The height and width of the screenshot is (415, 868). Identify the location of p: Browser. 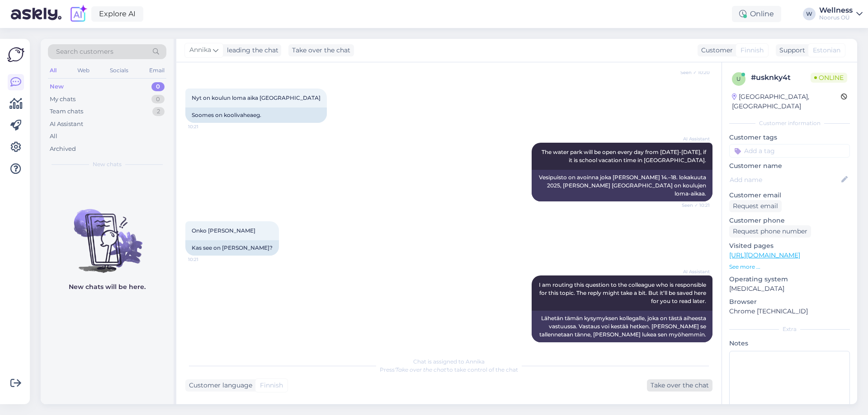
(789, 302).